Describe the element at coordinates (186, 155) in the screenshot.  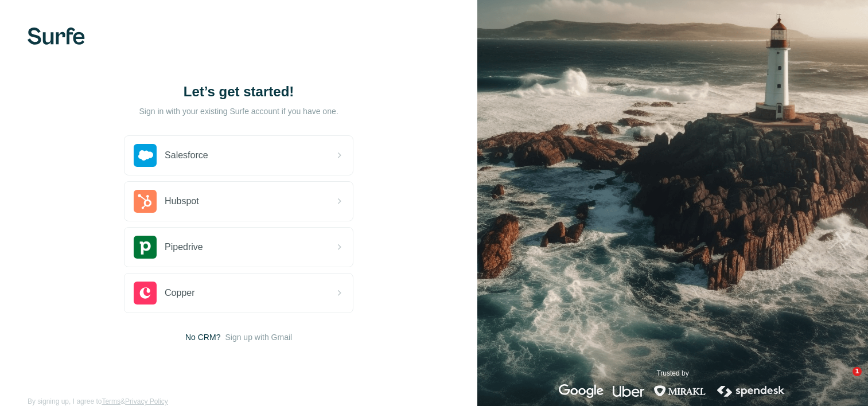
I see `span: Salesforce` at that location.